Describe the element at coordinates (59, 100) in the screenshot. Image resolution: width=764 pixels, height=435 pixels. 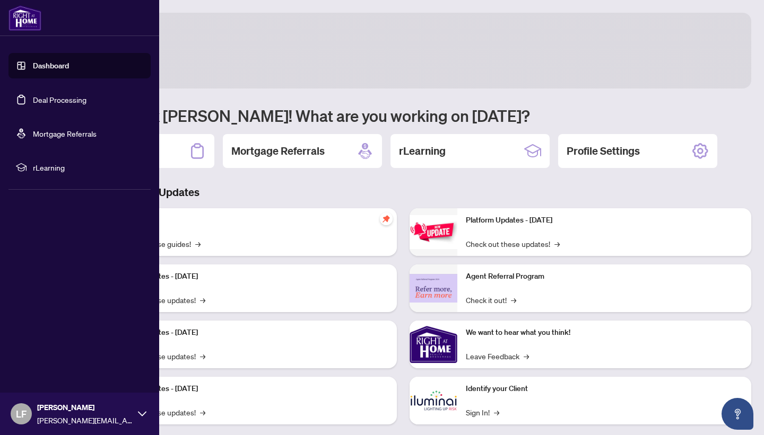
I see `a: Deal Processing` at that location.